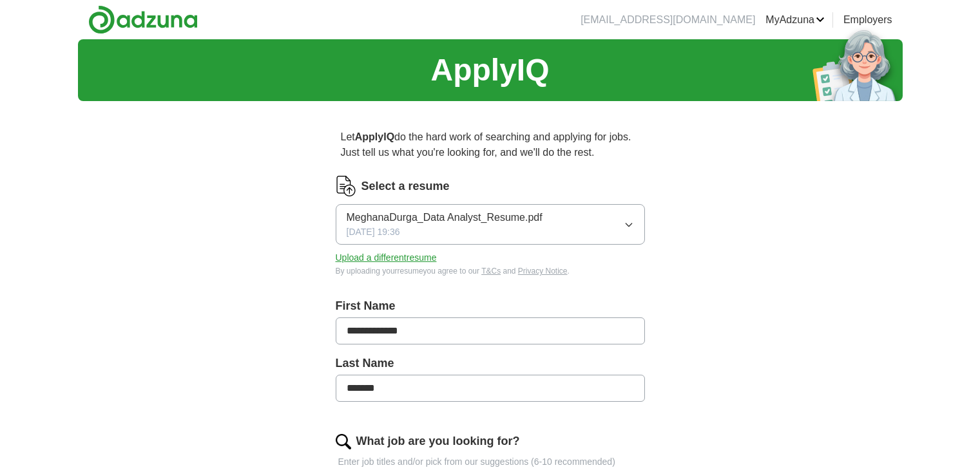 Image resolution: width=980 pixels, height=470 pixels. What do you see at coordinates (868, 20) in the screenshot?
I see `a: Employers` at bounding box center [868, 20].